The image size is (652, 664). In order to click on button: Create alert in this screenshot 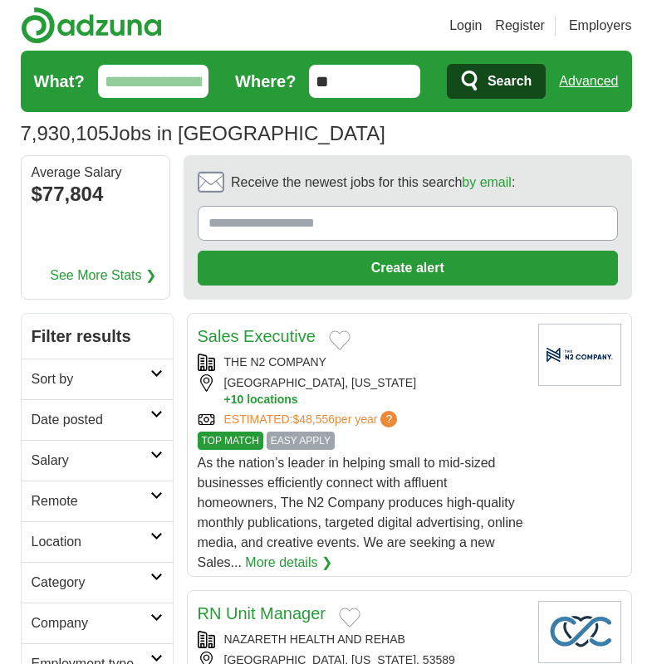, I will do `click(408, 268)`.